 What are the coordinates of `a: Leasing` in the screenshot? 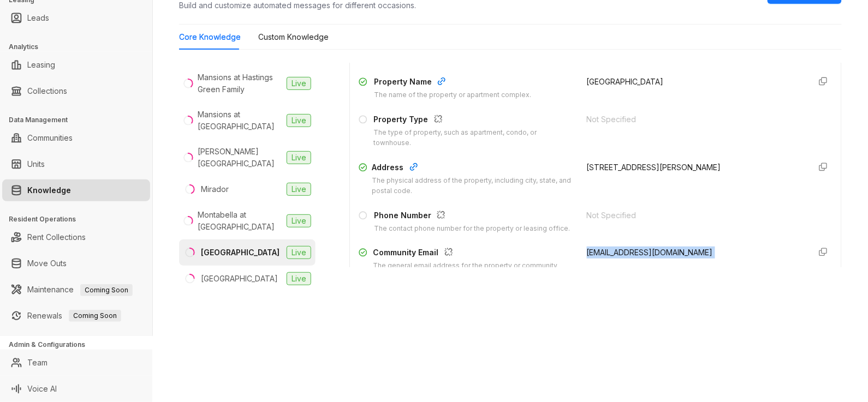 It's located at (41, 65).